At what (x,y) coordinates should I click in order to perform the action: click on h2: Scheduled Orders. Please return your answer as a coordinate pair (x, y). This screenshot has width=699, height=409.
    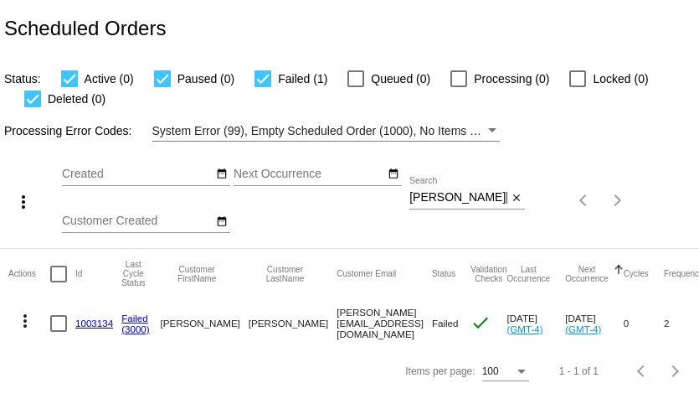
    Looking at the image, I should click on (85, 28).